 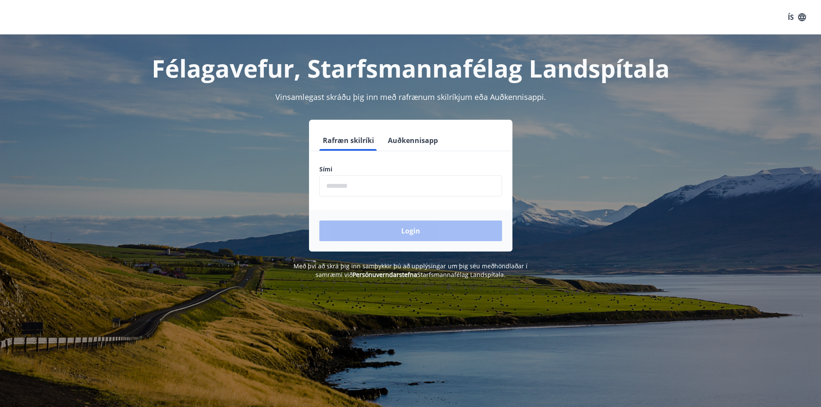 What do you see at coordinates (797, 17) in the screenshot?
I see `button: ÍS` at bounding box center [797, 17].